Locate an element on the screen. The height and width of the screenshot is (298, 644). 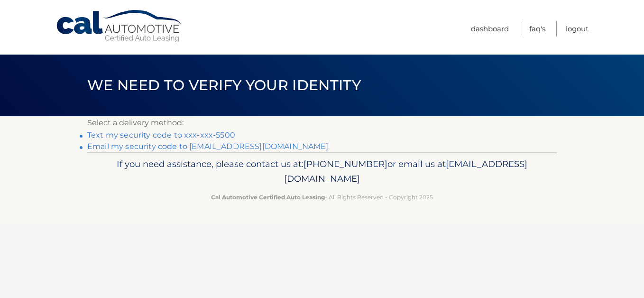
p: Select a delivery method: is located at coordinates (322, 123).